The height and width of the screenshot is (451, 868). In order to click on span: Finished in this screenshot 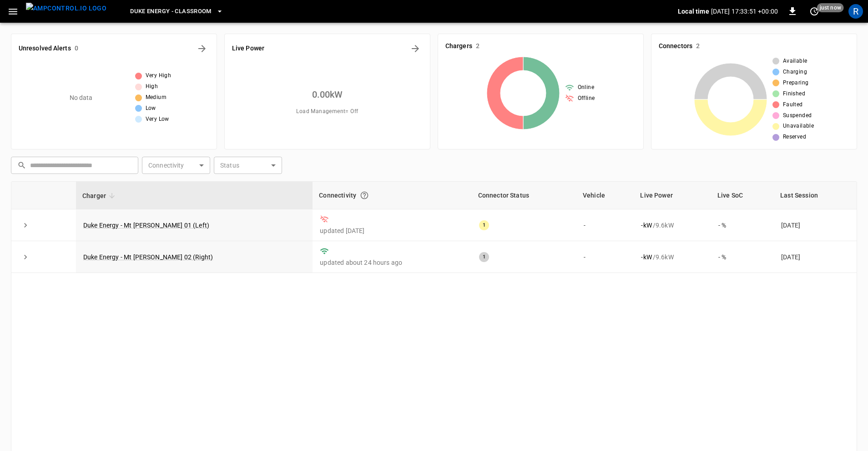, I will do `click(794, 94)`.